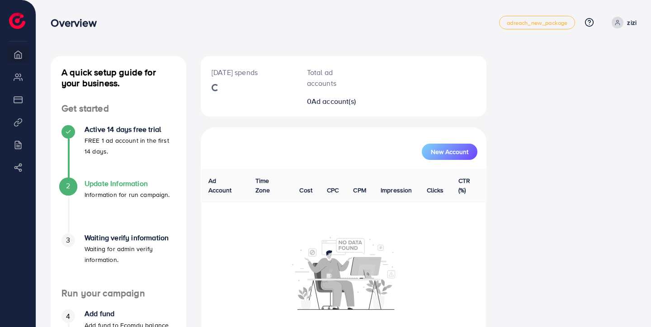  I want to click on span: Time Zone, so click(263, 185).